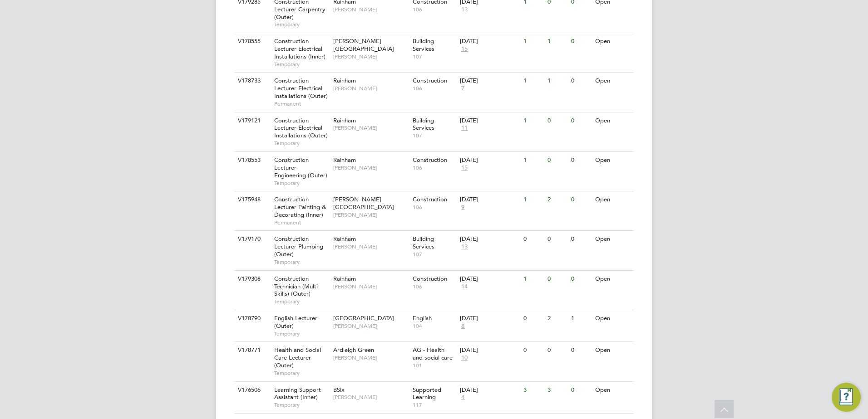  What do you see at coordinates (462, 88) in the screenshot?
I see `span: 7` at bounding box center [462, 88].